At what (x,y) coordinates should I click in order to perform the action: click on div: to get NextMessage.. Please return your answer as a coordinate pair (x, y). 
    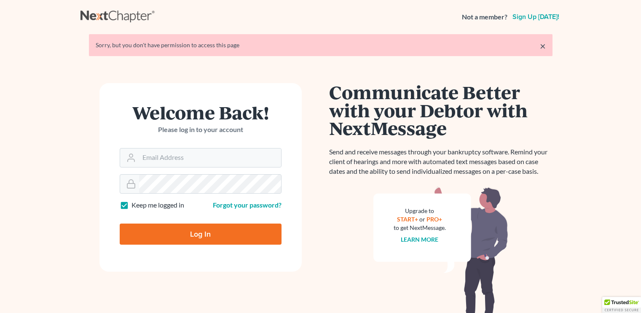
    Looking at the image, I should click on (420, 228).